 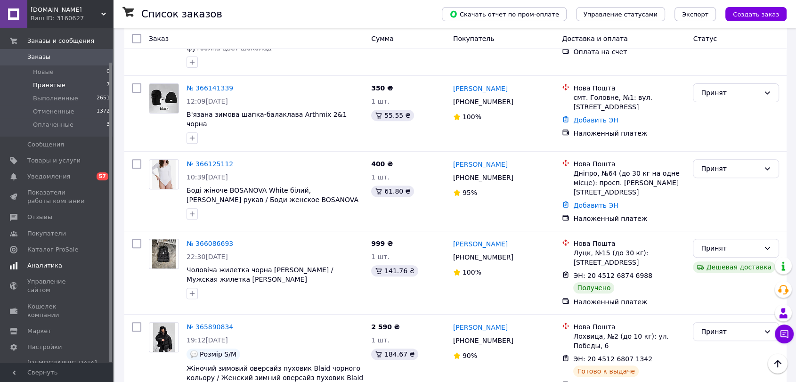 What do you see at coordinates (210, 327) in the screenshot?
I see `a: № 365890834` at bounding box center [210, 327].